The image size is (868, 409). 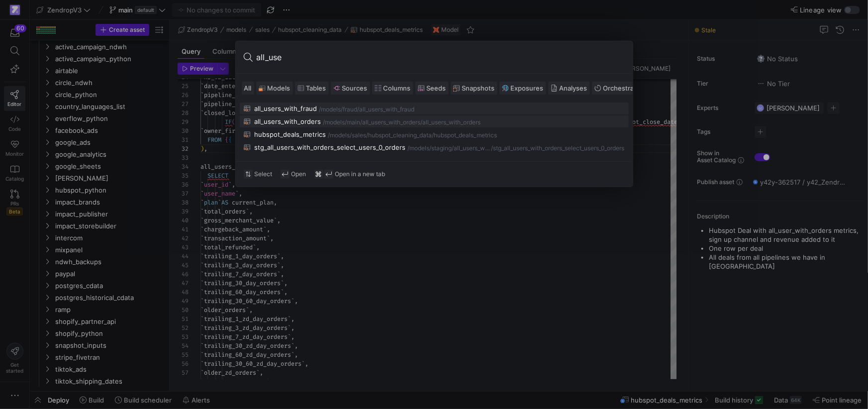 What do you see at coordinates (290, 134) in the screenshot?
I see `div: hubspot_deals_metrics` at bounding box center [290, 134].